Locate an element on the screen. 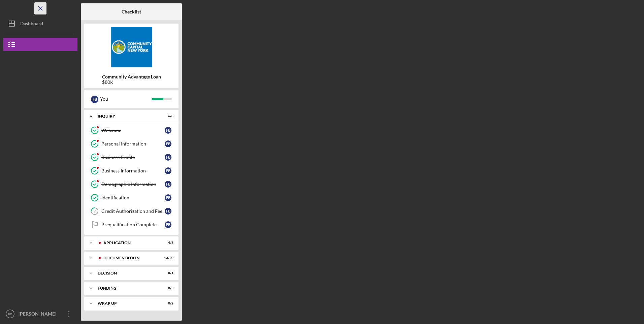 The height and width of the screenshot is (324, 644). div: Inquiry is located at coordinates (127, 116).